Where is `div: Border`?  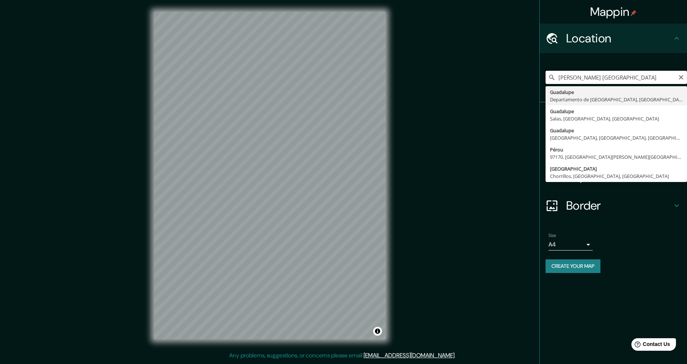
div: Border is located at coordinates (613, 206).